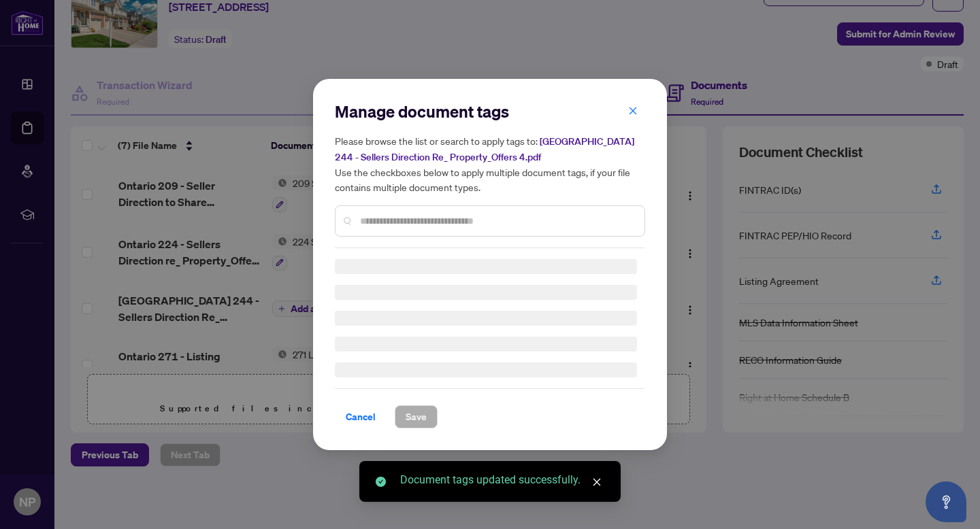 The image size is (980, 529). Describe the element at coordinates (946, 502) in the screenshot. I see `button: Open asap` at that location.